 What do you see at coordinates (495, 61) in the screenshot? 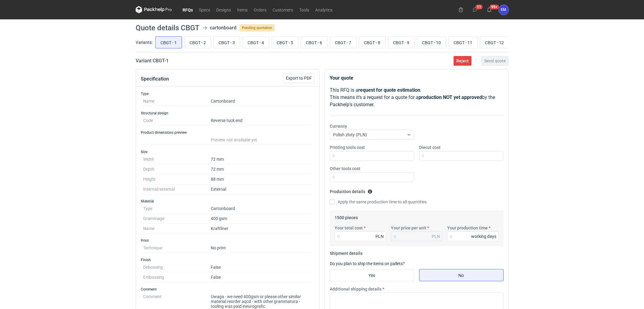
I see `span: Send quote` at bounding box center [495, 61].